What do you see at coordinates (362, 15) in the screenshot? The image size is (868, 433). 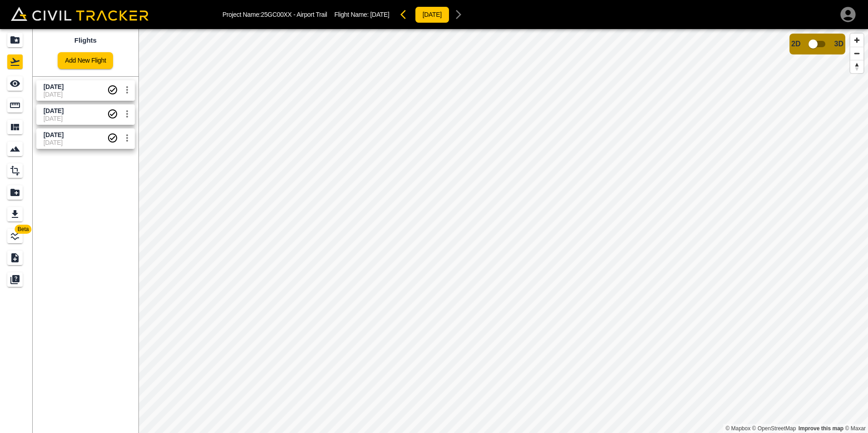 I see `p: Flight Name:` at bounding box center [362, 15].